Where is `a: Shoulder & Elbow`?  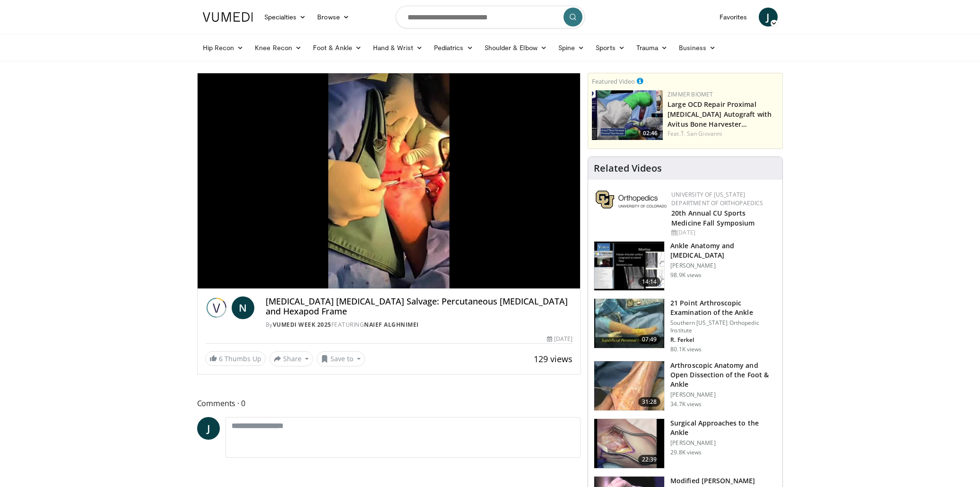
a: Shoulder & Elbow is located at coordinates (515, 48).